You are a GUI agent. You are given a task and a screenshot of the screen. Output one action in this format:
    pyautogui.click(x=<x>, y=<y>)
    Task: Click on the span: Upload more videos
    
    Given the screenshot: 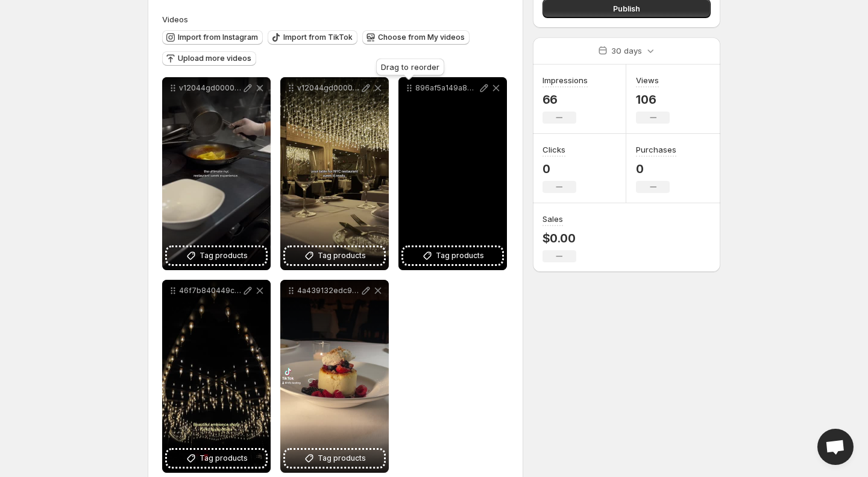 What is the action you would take?
    pyautogui.click(x=214, y=59)
    